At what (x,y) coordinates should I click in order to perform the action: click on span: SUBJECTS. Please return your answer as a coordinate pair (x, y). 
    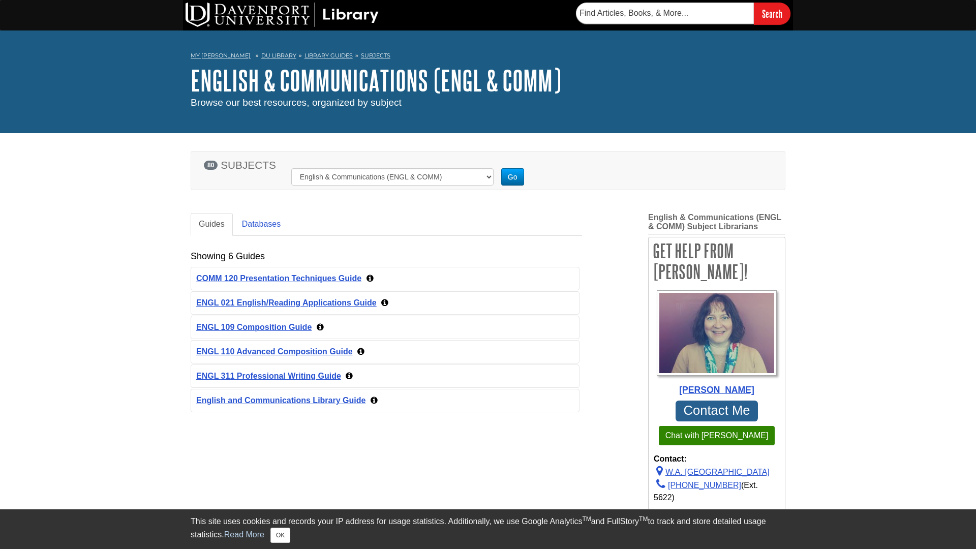
    Looking at the image, I should click on (248, 165).